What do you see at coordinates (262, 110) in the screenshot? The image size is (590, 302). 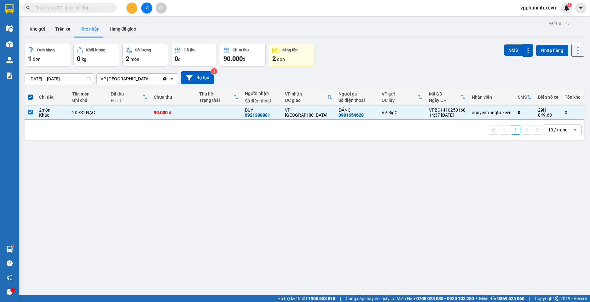 I see `div: DUY` at bounding box center [262, 110].